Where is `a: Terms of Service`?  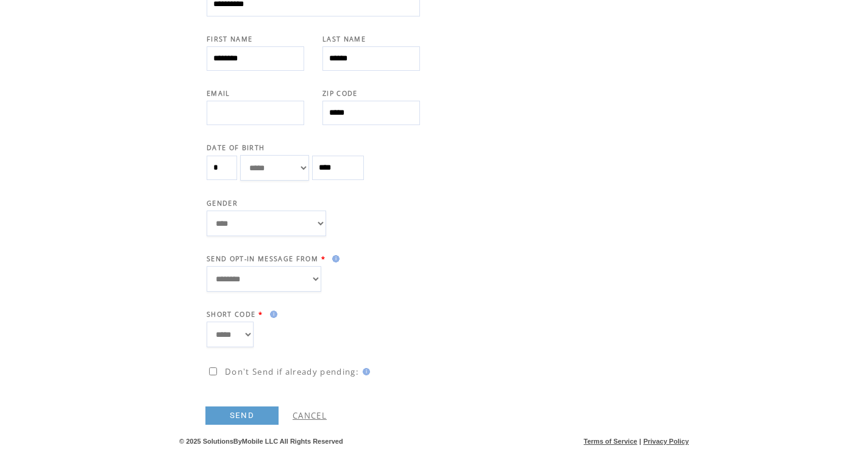 a: Terms of Service is located at coordinates (611, 441).